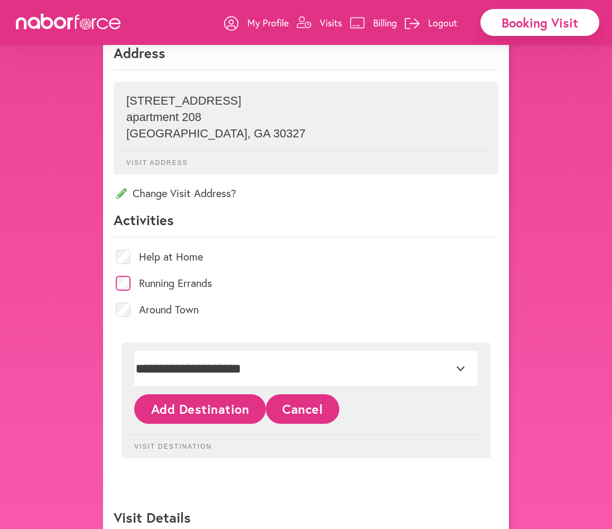 Image resolution: width=612 pixels, height=529 pixels. What do you see at coordinates (431, 23) in the screenshot?
I see `a: Logout` at bounding box center [431, 23].